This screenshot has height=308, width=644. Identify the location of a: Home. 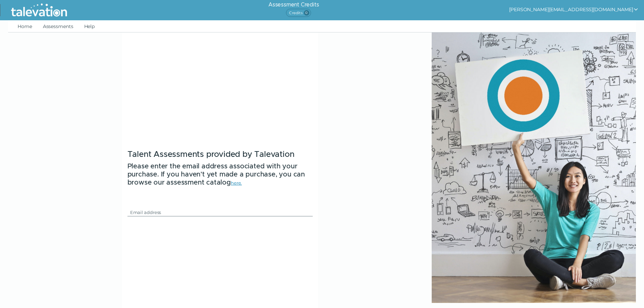
(25, 26).